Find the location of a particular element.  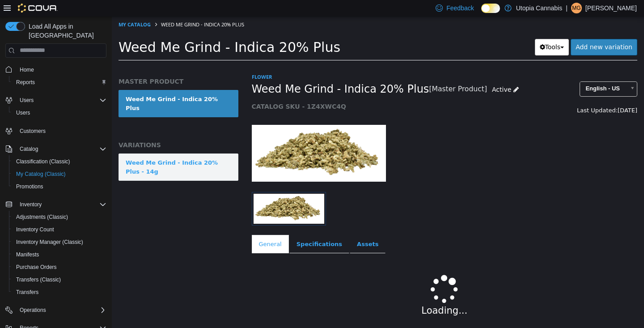

p: Loading... is located at coordinates (332, 295).